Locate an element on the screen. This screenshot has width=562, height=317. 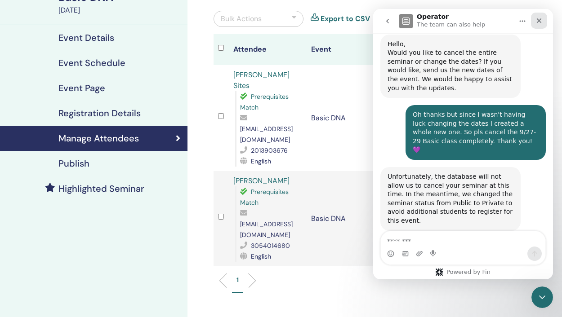
button: Upload attachment is located at coordinates (46, 245).